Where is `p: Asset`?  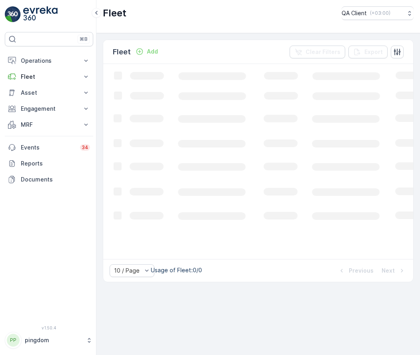
p: Asset is located at coordinates (49, 93).